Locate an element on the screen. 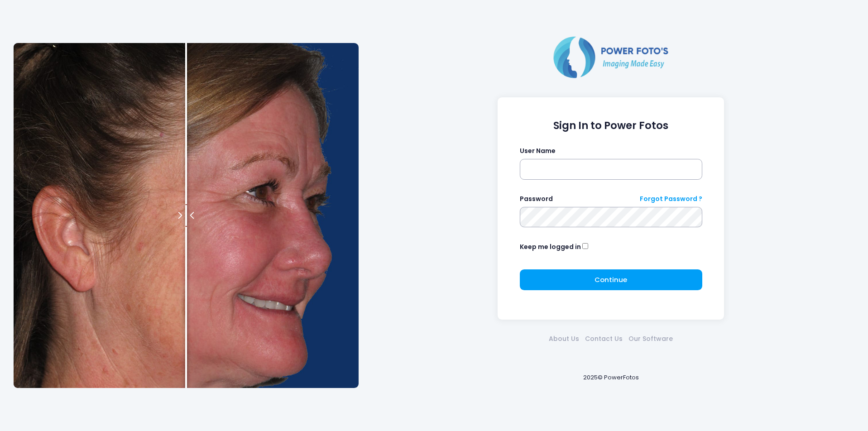  button: Continue is located at coordinates (611, 280).